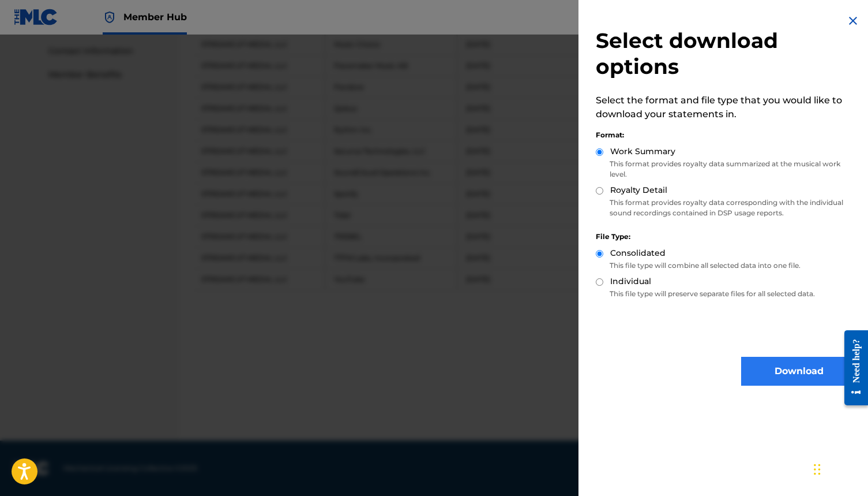  I want to click on img: MLC Logo, so click(36, 16).